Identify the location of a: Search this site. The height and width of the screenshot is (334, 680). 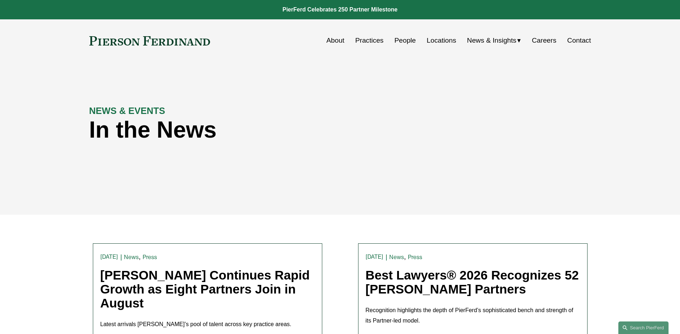
(643, 327).